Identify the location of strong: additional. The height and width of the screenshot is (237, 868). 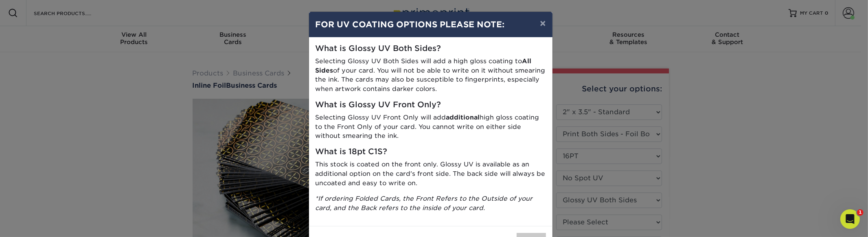
(463, 117).